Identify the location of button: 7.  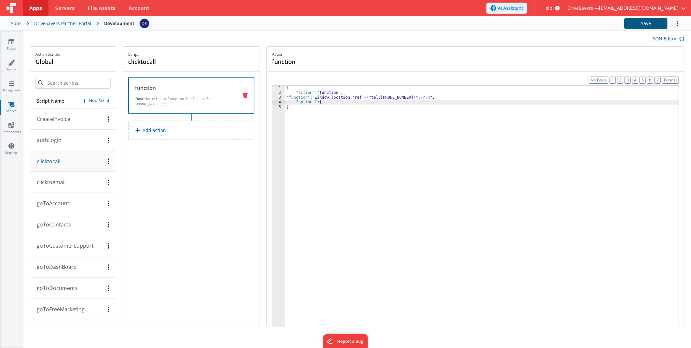
(658, 80).